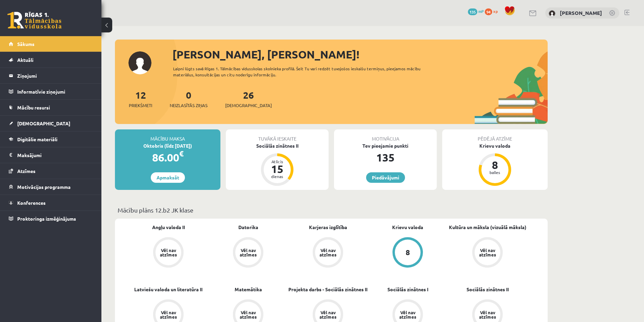  What do you see at coordinates (168, 227) in the screenshot?
I see `a: Angļu valoda II` at bounding box center [168, 227].